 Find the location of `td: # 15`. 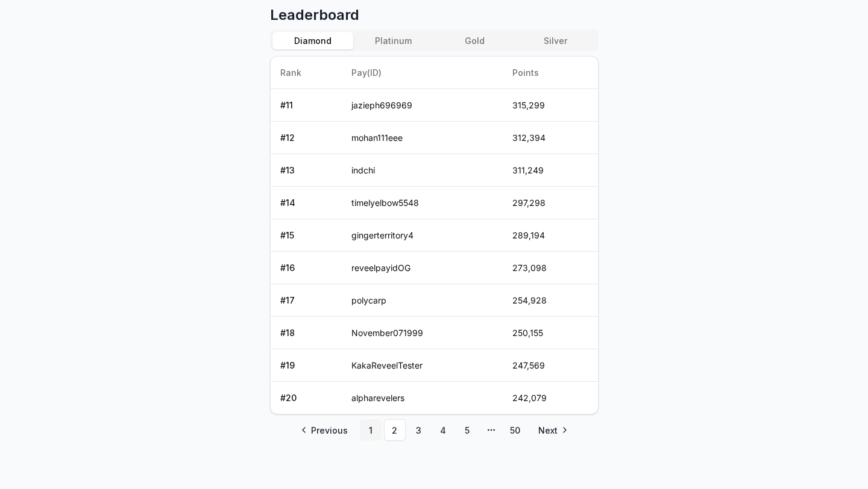

td: # 15 is located at coordinates (306, 236).